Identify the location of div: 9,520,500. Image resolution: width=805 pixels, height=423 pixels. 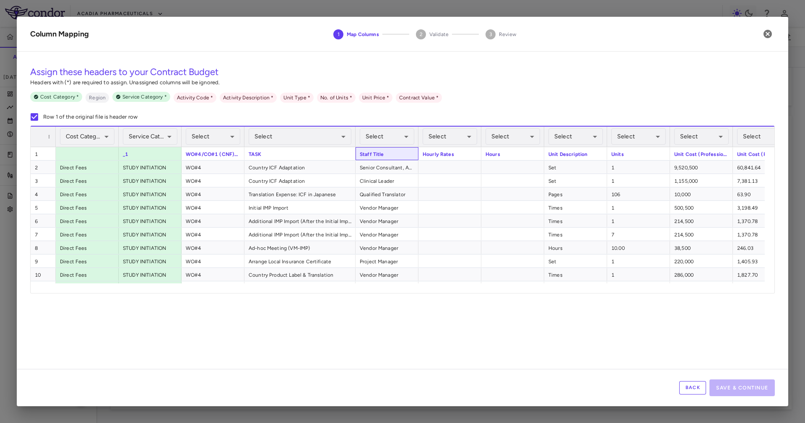
(701, 167).